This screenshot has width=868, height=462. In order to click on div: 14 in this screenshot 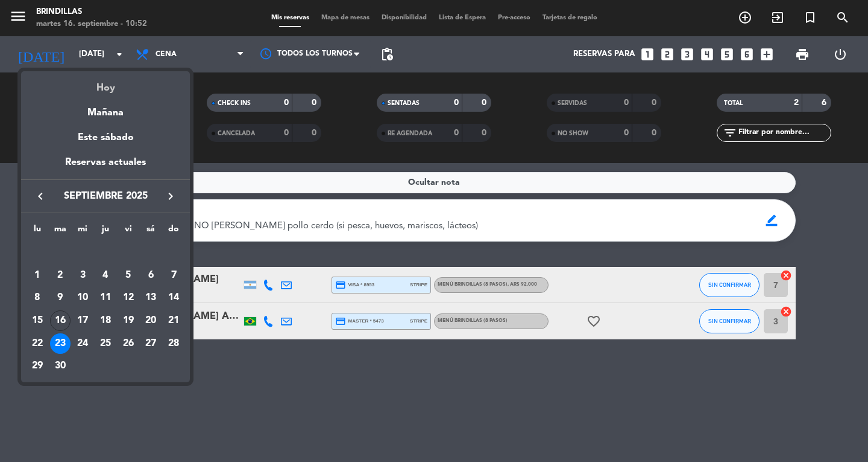, I will do `click(173, 297)`.